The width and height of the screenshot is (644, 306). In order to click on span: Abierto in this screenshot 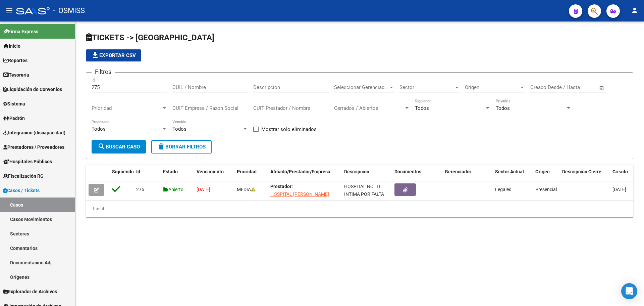, I will do `click(173, 189)`.